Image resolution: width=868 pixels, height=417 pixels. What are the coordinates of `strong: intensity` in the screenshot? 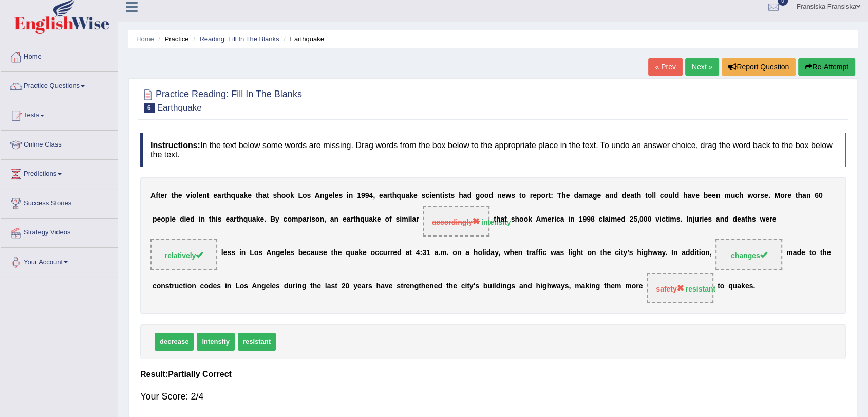 It's located at (496, 222).